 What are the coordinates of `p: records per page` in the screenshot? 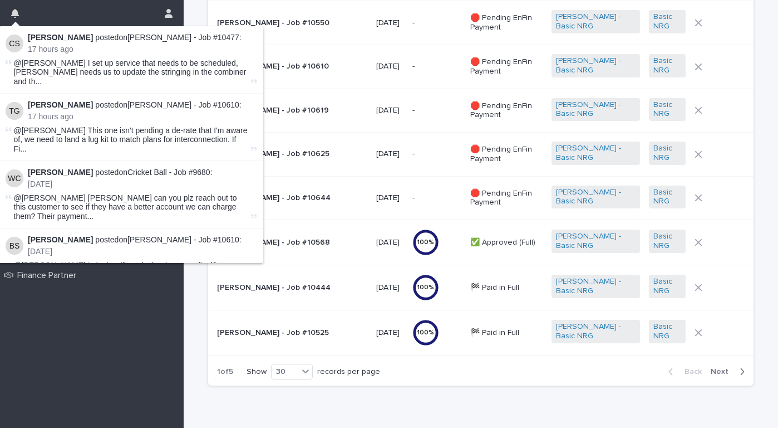 It's located at (348, 371).